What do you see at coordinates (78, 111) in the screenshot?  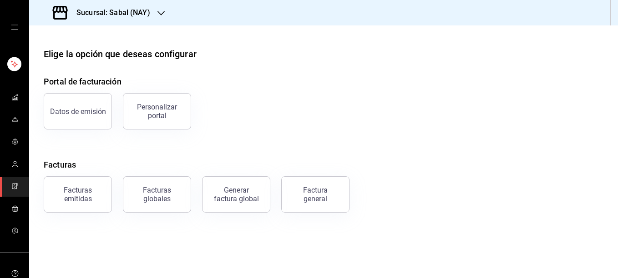 I see `div: Datos de emisión` at bounding box center [78, 111].